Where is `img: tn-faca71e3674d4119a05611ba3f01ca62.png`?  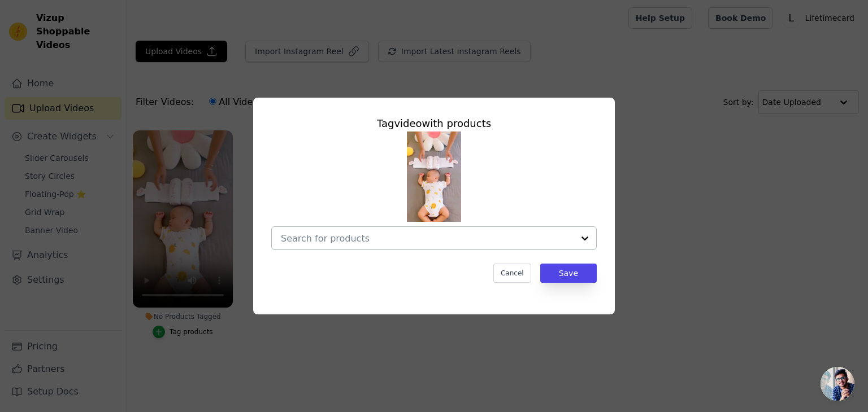 img: tn-faca71e3674d4119a05611ba3f01ca62.png is located at coordinates (434, 177).